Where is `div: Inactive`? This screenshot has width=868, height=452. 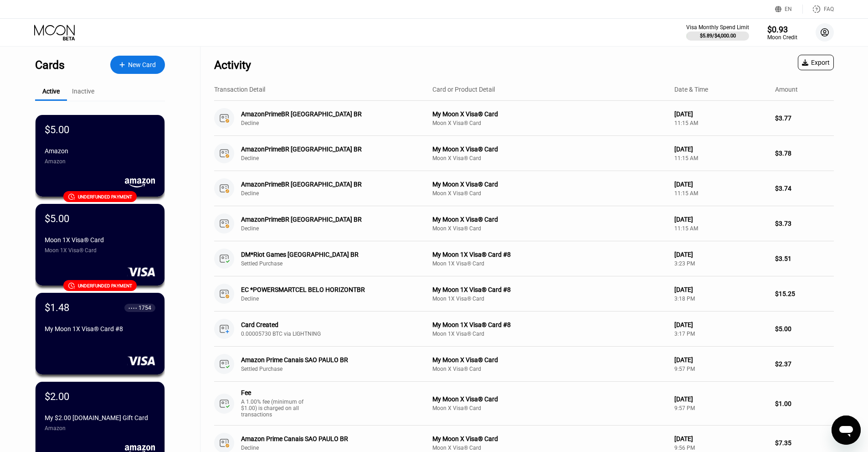 div: Inactive is located at coordinates (83, 91).